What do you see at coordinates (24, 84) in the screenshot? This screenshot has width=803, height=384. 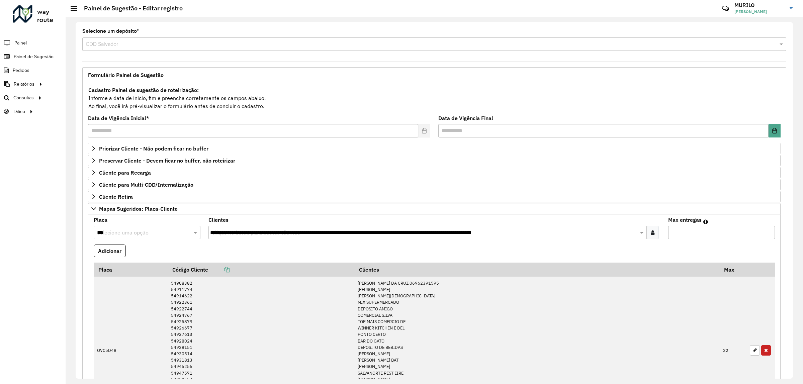 I see `span: Relatórios` at bounding box center [24, 84].